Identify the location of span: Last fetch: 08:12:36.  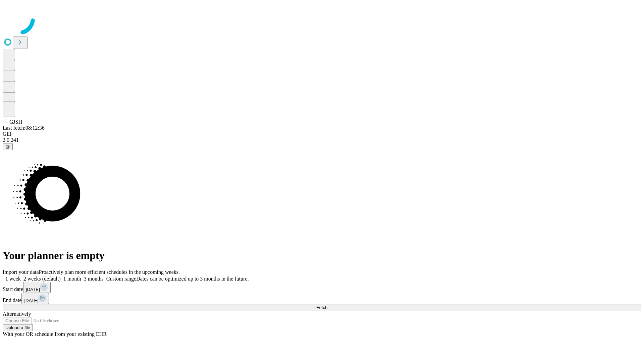
(23, 128).